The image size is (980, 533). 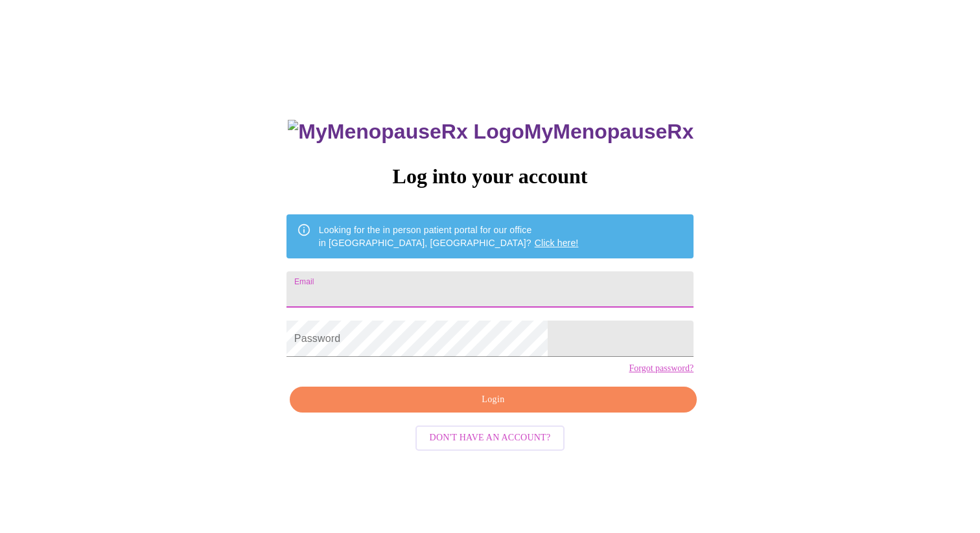 What do you see at coordinates (406, 132) in the screenshot?
I see `img: MyMenopauseRx Logo` at bounding box center [406, 132].